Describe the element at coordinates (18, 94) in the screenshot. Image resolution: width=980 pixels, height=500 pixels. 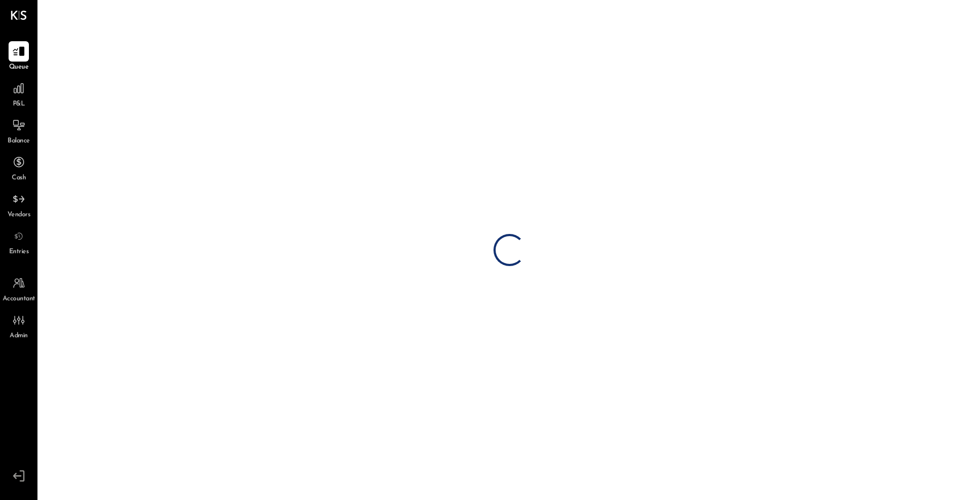
I see `a: P&L` at that location.